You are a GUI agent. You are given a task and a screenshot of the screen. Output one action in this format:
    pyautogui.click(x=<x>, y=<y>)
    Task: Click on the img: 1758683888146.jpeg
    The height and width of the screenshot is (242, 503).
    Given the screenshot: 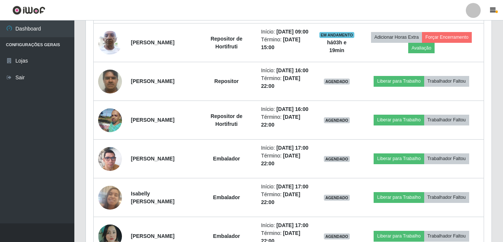 What is the action you would take?
    pyautogui.click(x=110, y=198)
    